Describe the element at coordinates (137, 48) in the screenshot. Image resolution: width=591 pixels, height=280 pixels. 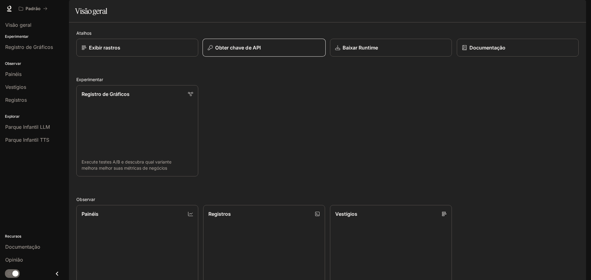
I see `a: Exibir rastros` at that location.